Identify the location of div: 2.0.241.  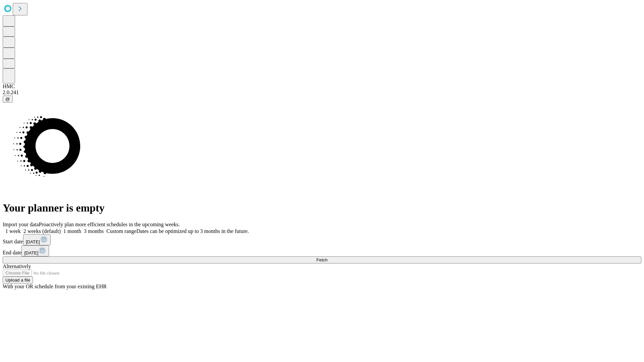
(322, 93).